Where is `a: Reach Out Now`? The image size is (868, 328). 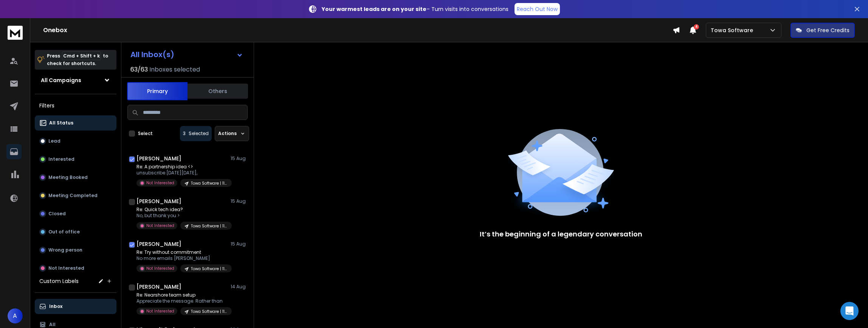 a: Reach Out Now is located at coordinates (538, 9).